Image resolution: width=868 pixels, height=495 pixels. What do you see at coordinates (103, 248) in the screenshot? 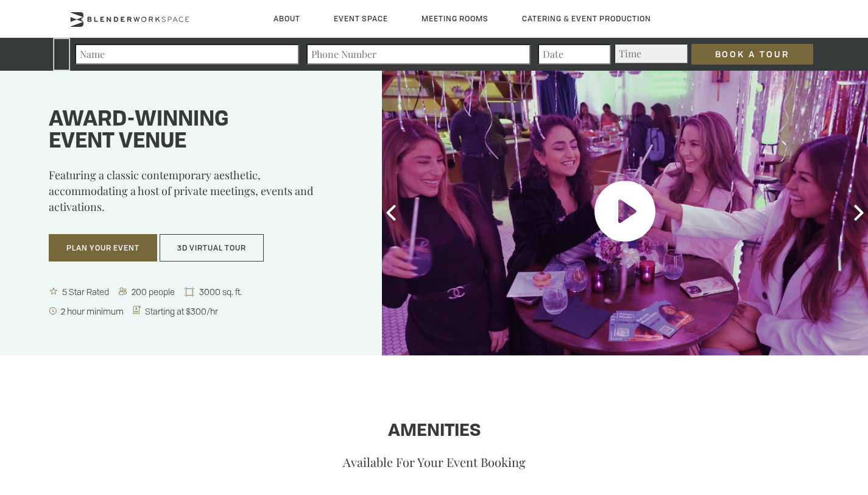
I see `button: Plan Your Event` at bounding box center [103, 248].